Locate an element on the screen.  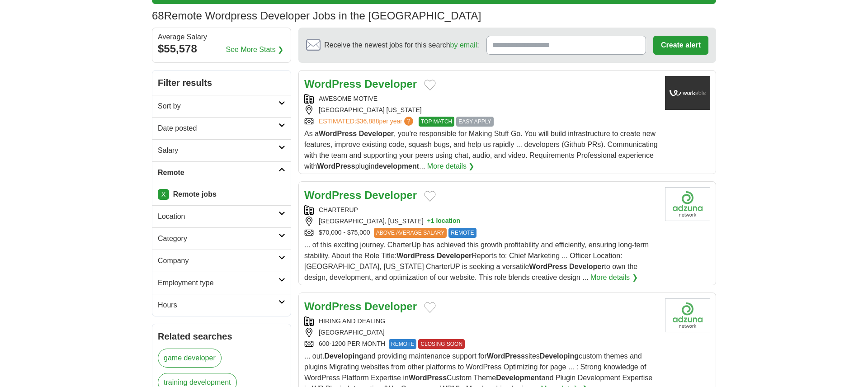
div: 600-1200 PER MONTH is located at coordinates (481, 344).